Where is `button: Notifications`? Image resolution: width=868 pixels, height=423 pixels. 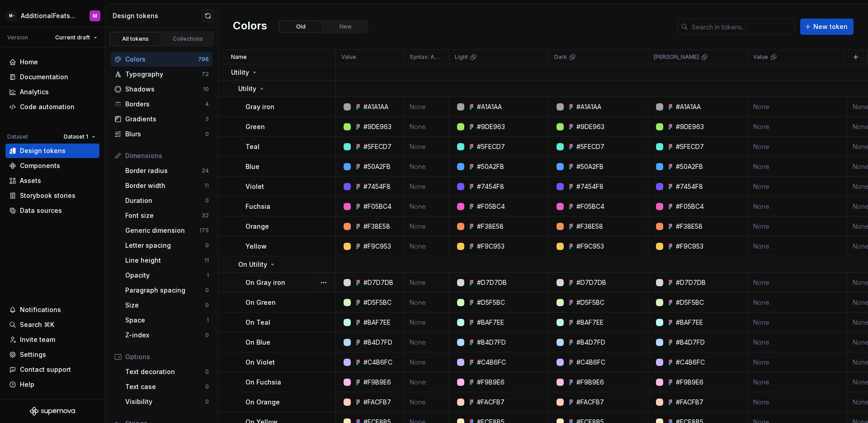
button: Notifications is located at coordinates (52, 310).